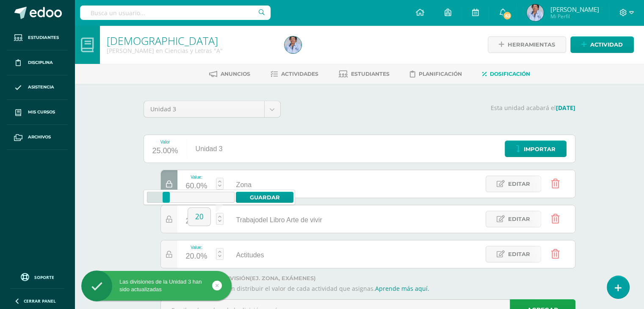  Describe the element at coordinates (165, 142) in the screenshot. I see `div: Valor` at that location.